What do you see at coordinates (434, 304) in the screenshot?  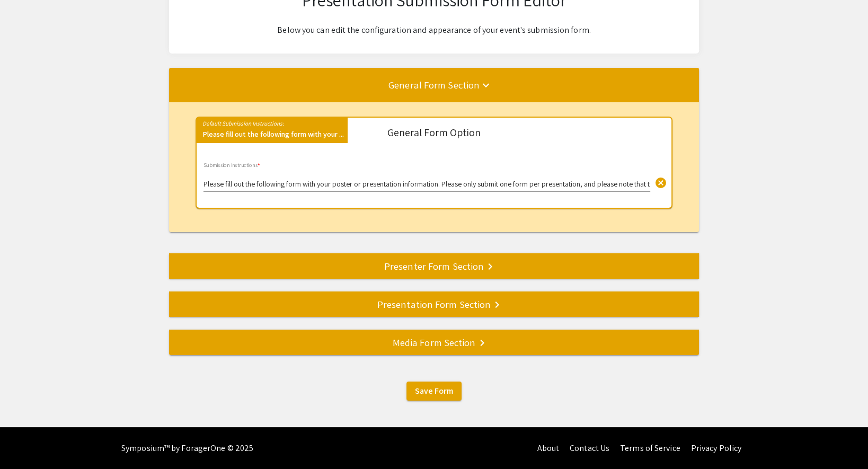 I see `mat-expansion-panel-header: Presentation Form Section` at bounding box center [434, 304].